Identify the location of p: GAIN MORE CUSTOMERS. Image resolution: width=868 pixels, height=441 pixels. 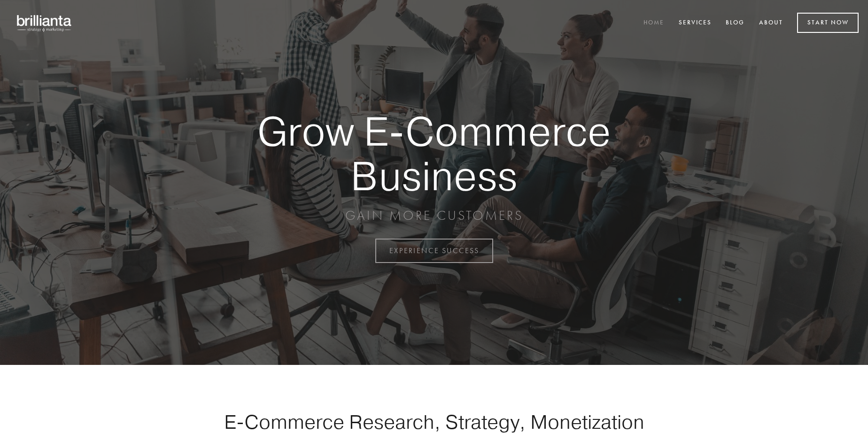
(434, 216).